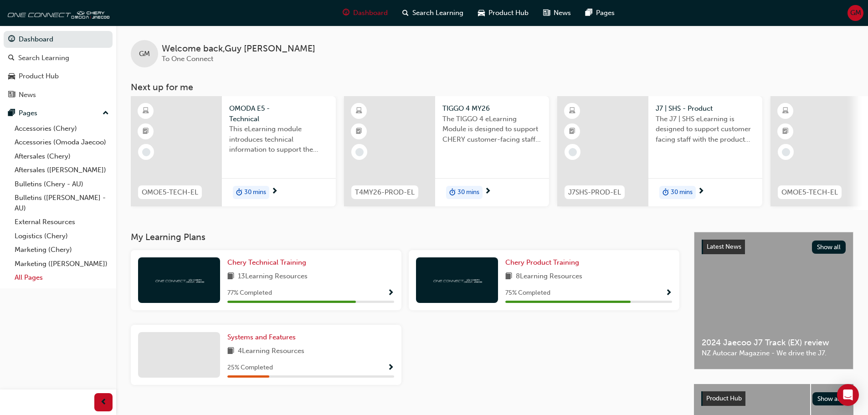  What do you see at coordinates (170, 192) in the screenshot?
I see `span: OMOE5-TECH-EL` at bounding box center [170, 192].